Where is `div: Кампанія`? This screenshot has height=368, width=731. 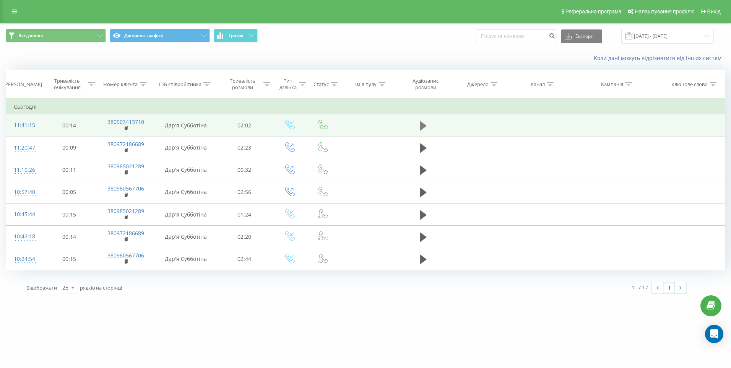
div: Кампанія is located at coordinates (612, 84).